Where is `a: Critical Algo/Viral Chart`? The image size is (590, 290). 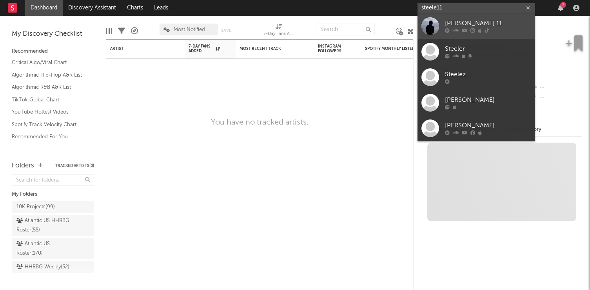
a: Critical Algo/Viral Chart is located at coordinates (49, 62).